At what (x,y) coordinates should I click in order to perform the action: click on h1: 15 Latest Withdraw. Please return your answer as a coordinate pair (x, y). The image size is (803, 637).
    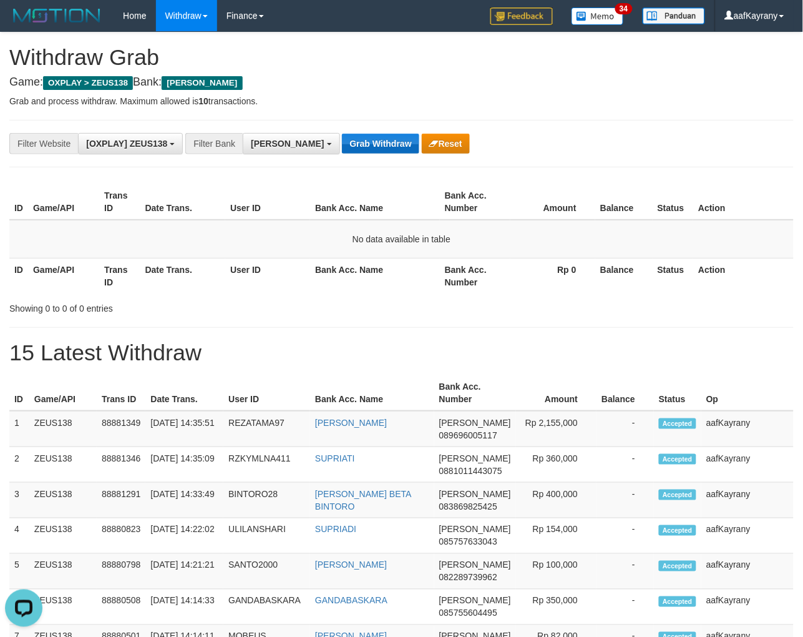
    Looking at the image, I should click on (401, 353).